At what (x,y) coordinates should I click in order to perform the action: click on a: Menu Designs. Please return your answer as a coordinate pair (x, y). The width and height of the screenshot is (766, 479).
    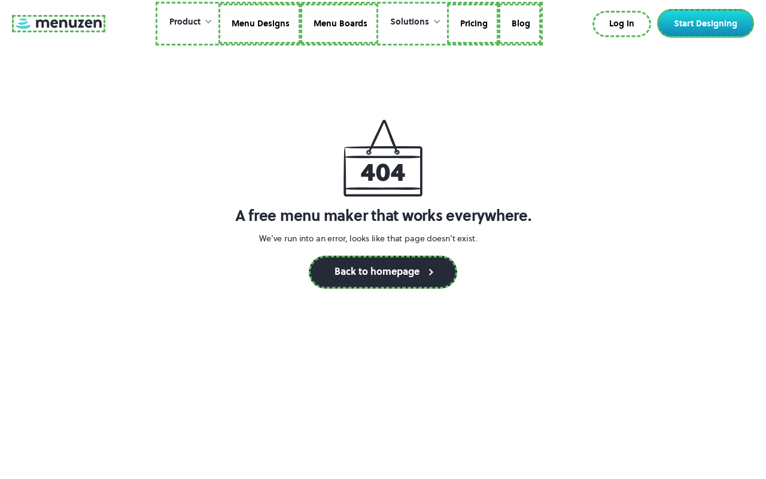
    Looking at the image, I should click on (259, 24).